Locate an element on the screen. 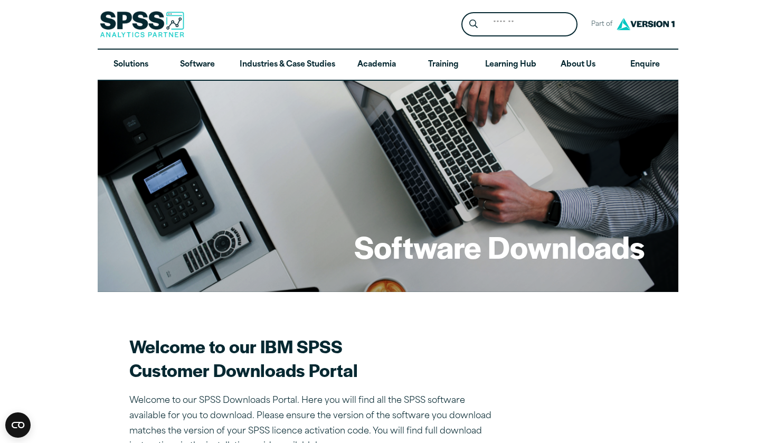 Image resolution: width=776 pixels, height=443 pixels. a: Industries & Case Studies is located at coordinates (287, 65).